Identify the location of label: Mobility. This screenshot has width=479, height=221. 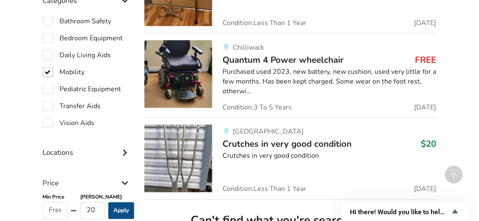
(64, 72).